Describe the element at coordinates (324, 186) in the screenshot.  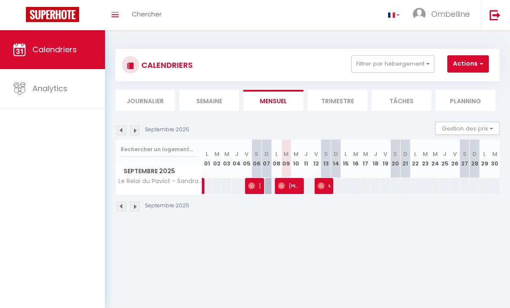
I see `span: Marine Favier` at that location.